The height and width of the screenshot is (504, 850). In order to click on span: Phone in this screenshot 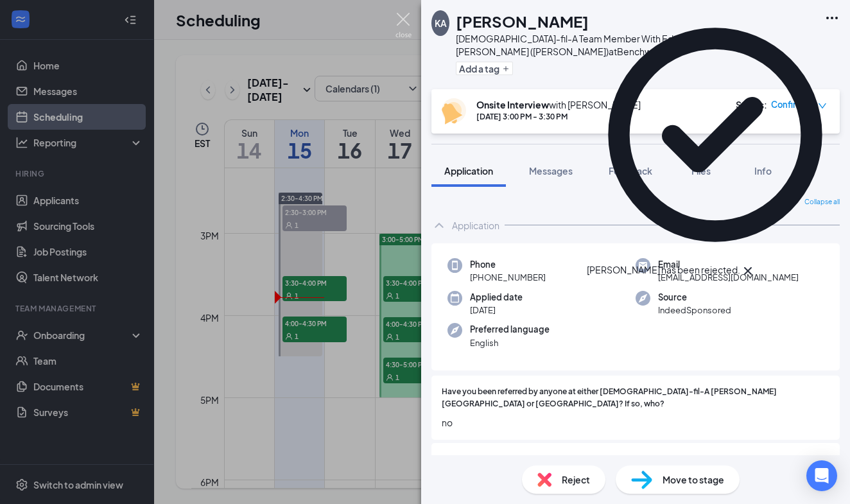, I will do `click(508, 264)`.